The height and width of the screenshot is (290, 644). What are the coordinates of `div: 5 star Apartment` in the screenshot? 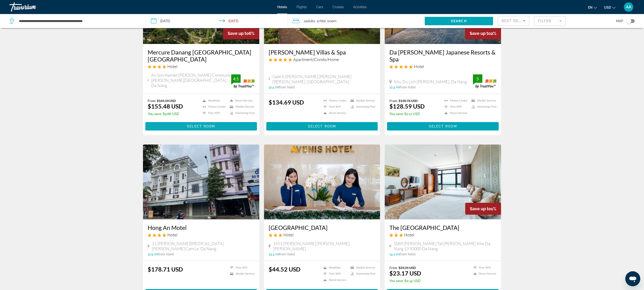 It's located at (322, 59).